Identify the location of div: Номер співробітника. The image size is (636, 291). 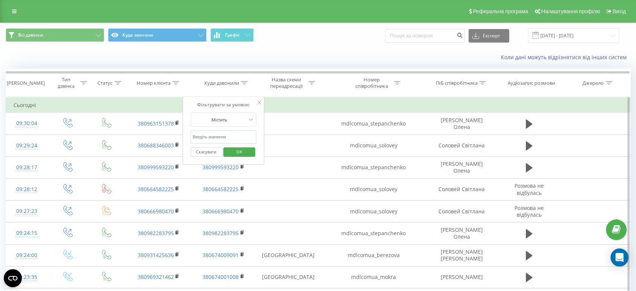
(372, 83).